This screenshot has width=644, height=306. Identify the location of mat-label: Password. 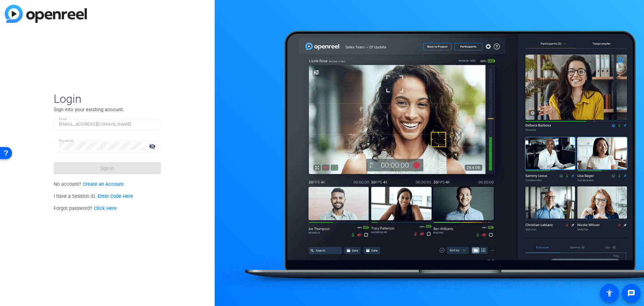
(66, 140).